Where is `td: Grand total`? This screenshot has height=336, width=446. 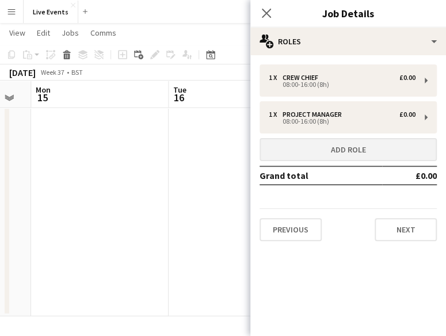
td: Grand total is located at coordinates (321, 175).